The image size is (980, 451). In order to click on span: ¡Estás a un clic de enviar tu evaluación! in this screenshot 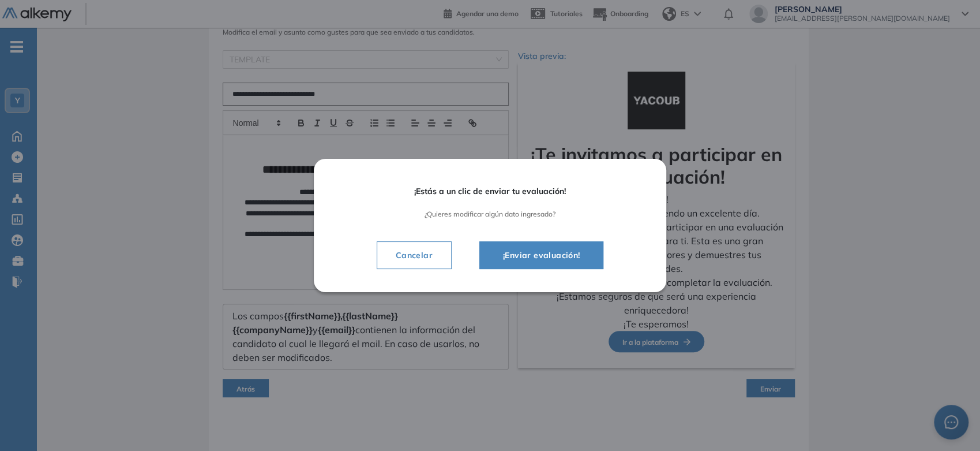, I will do `click(490, 191)`.